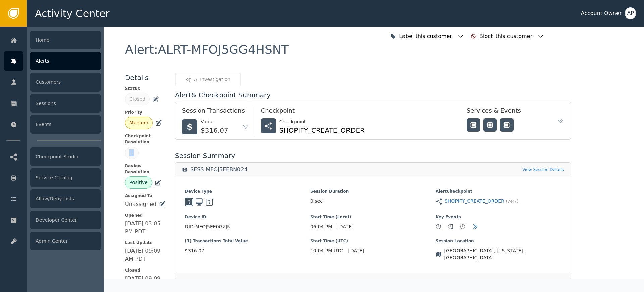 The width and height of the screenshot is (644, 292). Describe the element at coordinates (72, 13) in the screenshot. I see `span: Activity Center` at that location.